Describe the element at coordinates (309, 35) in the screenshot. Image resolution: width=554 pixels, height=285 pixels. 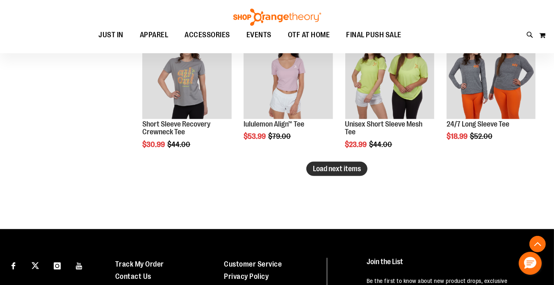
I see `span: OTF AT HOME` at that location.